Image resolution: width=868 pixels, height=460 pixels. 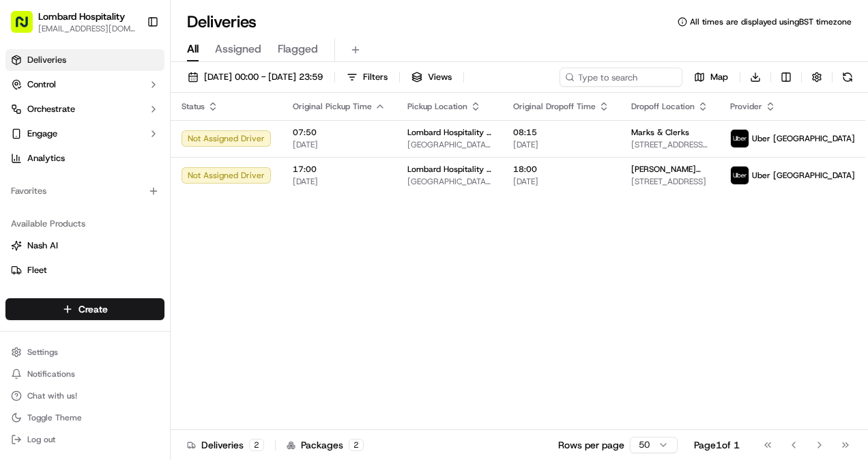 What do you see at coordinates (84, 309) in the screenshot?
I see `button: Create` at bounding box center [84, 309].